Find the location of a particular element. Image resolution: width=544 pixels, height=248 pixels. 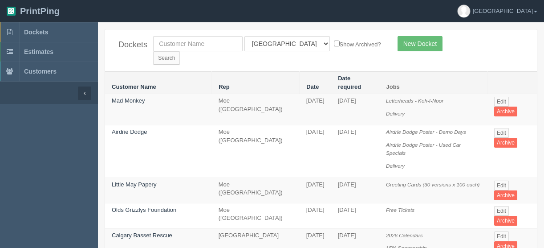

a: Rep is located at coordinates (224, 86).